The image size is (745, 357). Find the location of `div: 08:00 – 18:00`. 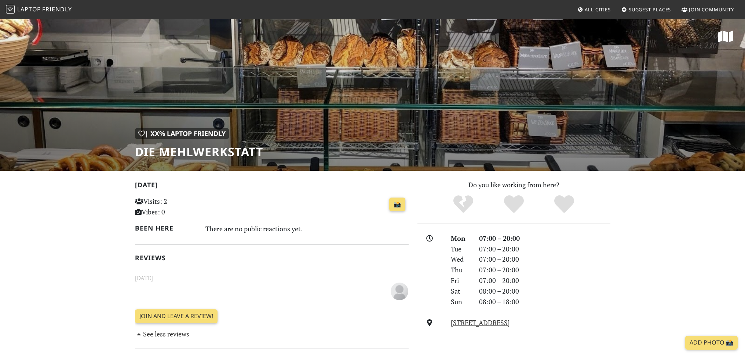

div: 08:00 – 18:00 is located at coordinates (545, 302).